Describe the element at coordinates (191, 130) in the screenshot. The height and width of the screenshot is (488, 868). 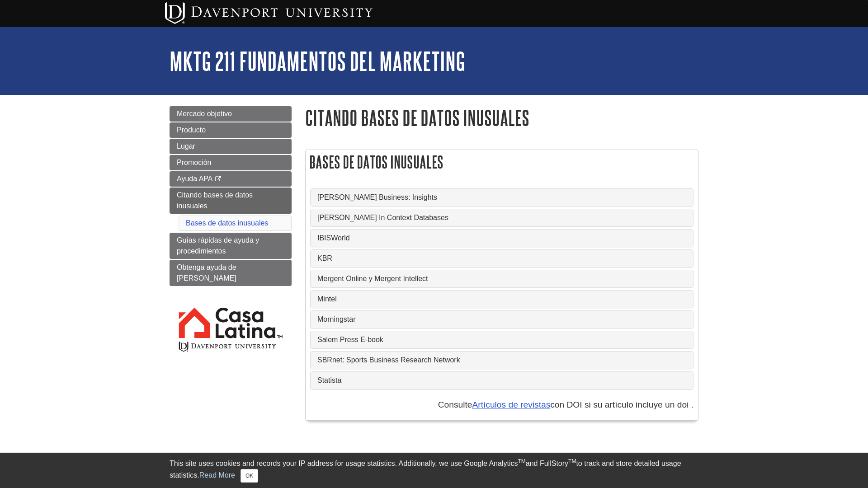
I see `span: Producto` at that location.